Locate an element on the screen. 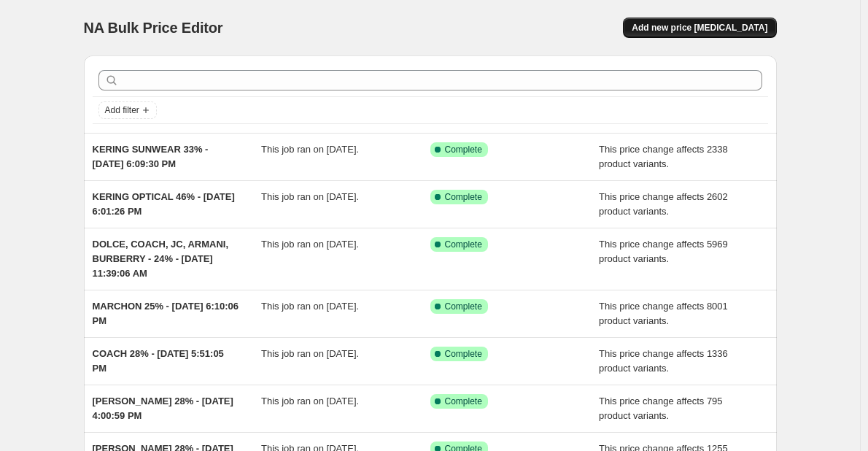  span: This price change affects 1336 product variants. is located at coordinates (663, 361).